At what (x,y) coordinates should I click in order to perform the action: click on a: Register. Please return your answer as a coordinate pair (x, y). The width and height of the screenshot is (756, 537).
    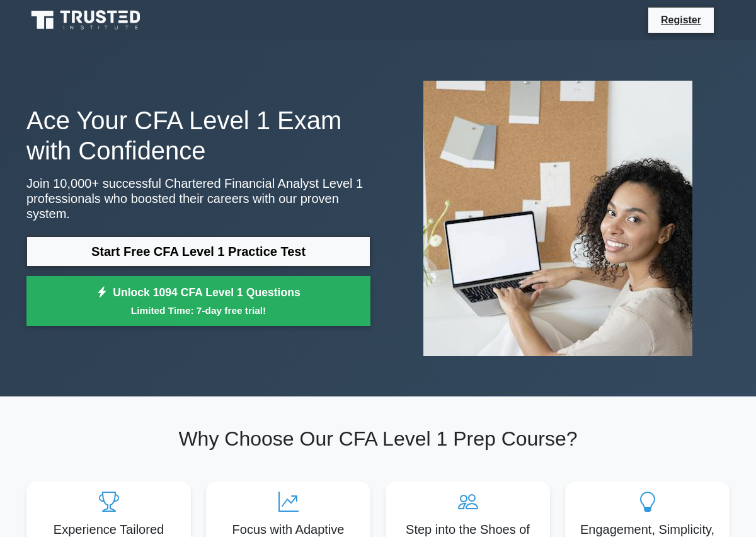
    Looking at the image, I should click on (681, 20).